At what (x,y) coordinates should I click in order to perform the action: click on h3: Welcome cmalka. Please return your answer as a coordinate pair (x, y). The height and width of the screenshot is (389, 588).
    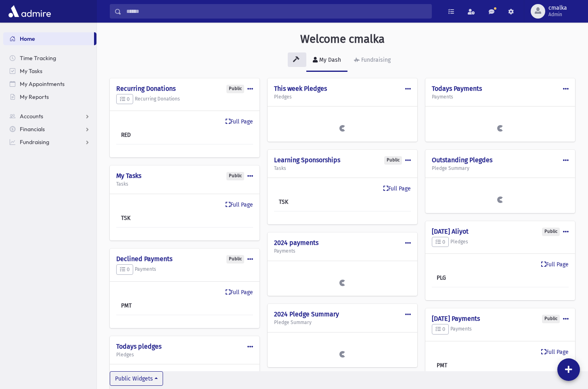
    Looking at the image, I should click on (342, 39).